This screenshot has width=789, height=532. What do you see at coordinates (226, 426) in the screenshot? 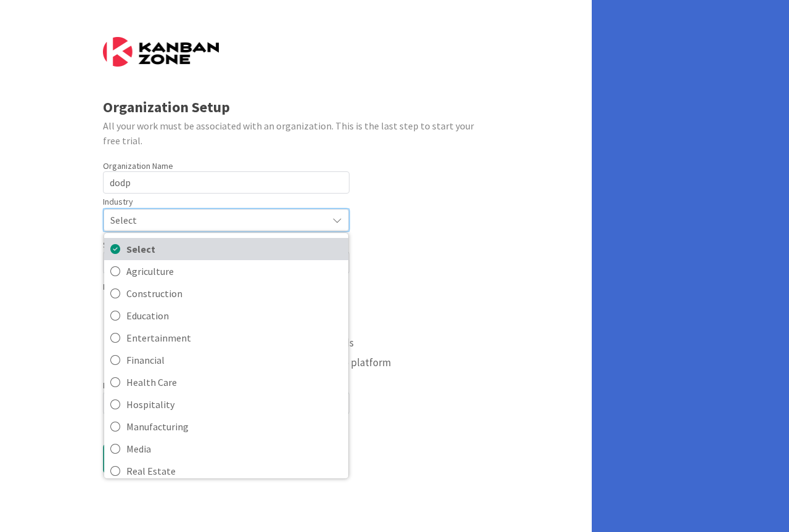
I see `a: Manufacturing` at bounding box center [226, 426].